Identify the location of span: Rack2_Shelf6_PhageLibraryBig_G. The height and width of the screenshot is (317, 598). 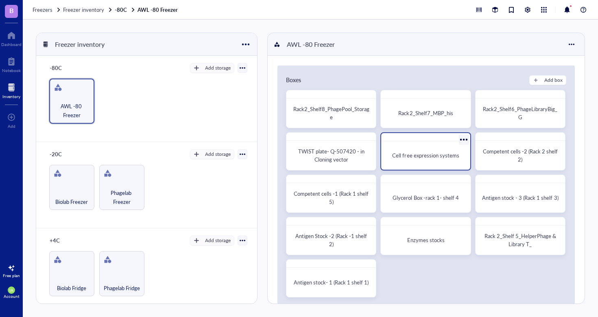
(520, 113).